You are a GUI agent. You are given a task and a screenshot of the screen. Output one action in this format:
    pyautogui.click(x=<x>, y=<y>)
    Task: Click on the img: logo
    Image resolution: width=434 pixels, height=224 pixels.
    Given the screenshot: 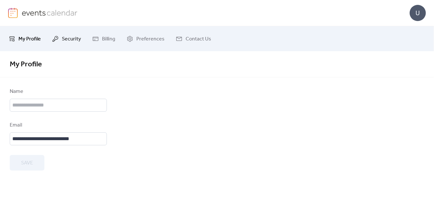 What is the action you would take?
    pyautogui.click(x=13, y=13)
    